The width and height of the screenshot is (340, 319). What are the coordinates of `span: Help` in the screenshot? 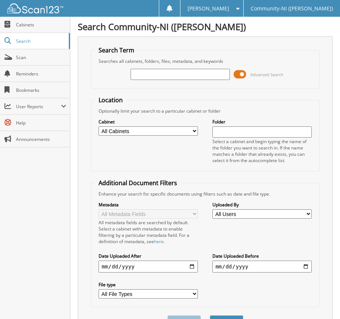 It's located at (41, 123).